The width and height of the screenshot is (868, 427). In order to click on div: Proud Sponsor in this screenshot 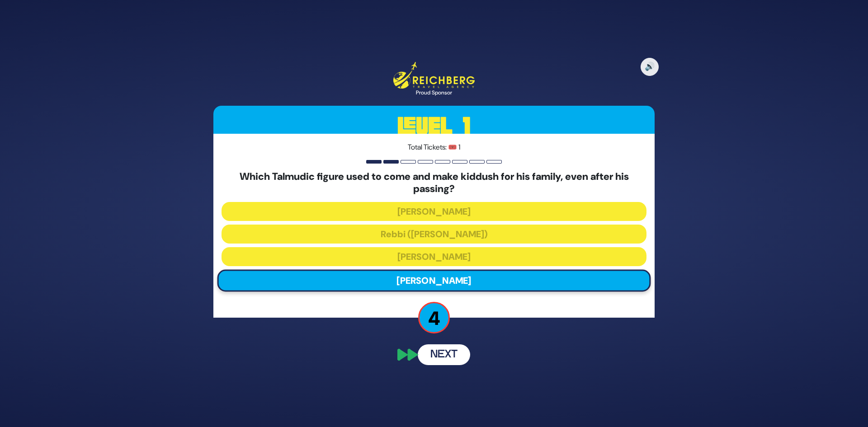, I will do `click(434, 93)`.